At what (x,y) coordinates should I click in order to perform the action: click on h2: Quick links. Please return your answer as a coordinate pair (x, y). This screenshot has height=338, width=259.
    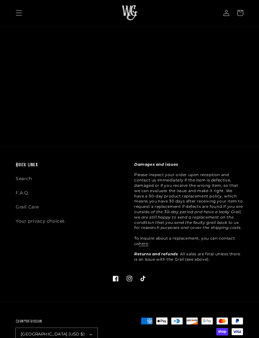
    Looking at the image, I should click on (70, 165).